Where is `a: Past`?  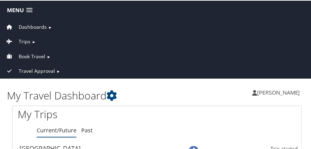 a: Past is located at coordinates (87, 129).